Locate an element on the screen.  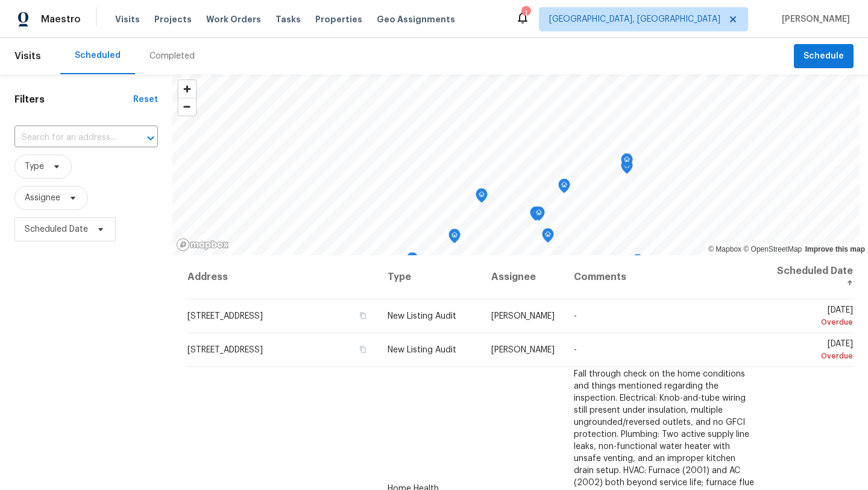
th: Assignee is located at coordinates (523, 277).